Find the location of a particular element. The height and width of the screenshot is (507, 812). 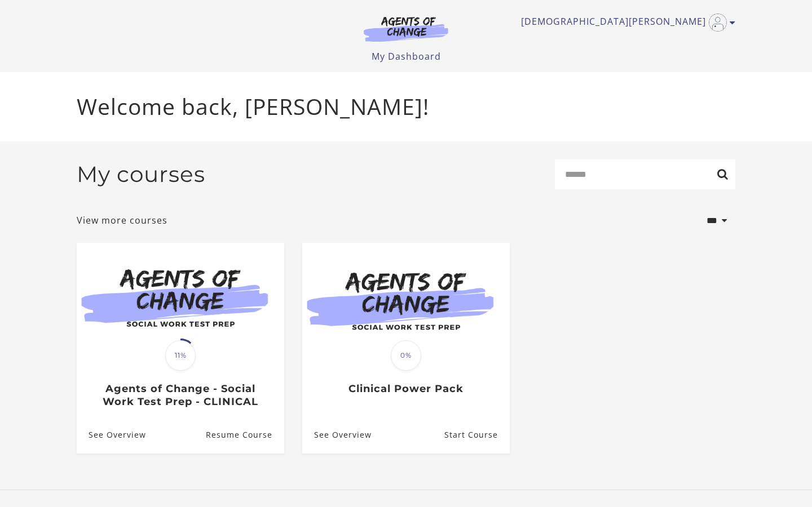

a: My Dashboard is located at coordinates (406, 56).